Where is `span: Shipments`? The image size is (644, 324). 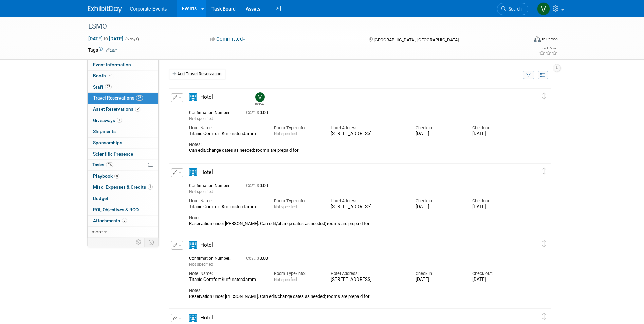 span: Shipments is located at coordinates (104, 131).